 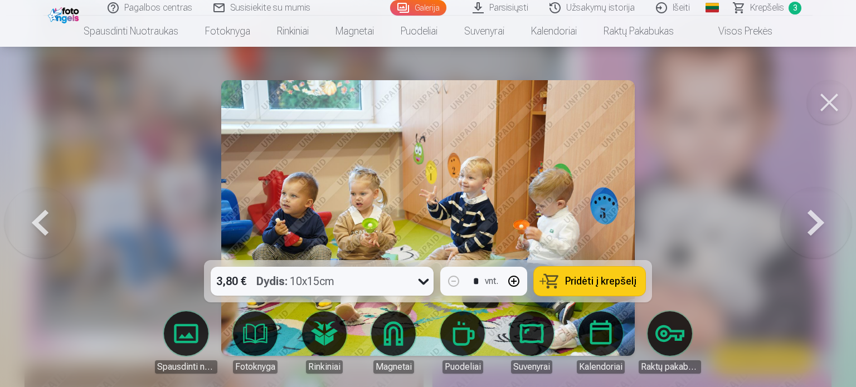 What do you see at coordinates (231, 281) in the screenshot?
I see `div: 3,80 €` at bounding box center [231, 281].